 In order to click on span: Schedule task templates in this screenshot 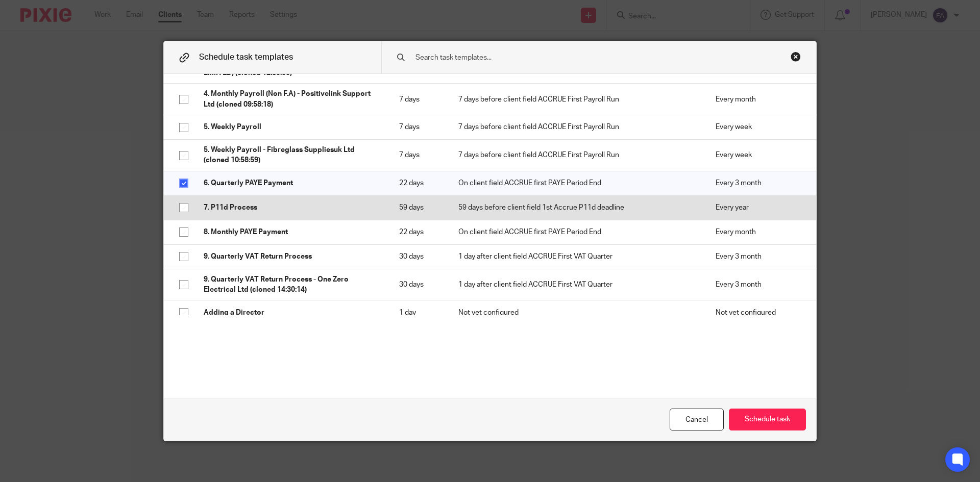, I will do `click(246, 57)`.